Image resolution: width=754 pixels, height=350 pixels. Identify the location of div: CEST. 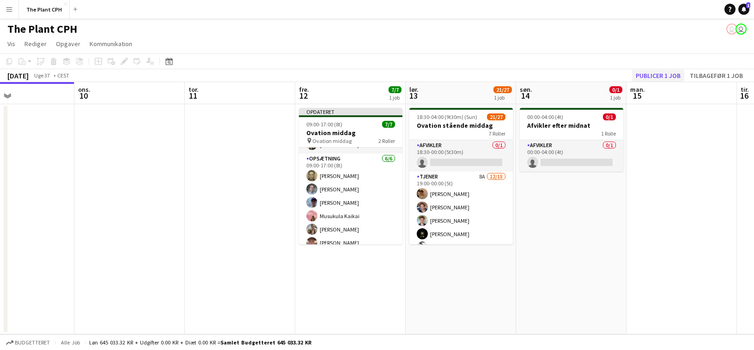
(63, 75).